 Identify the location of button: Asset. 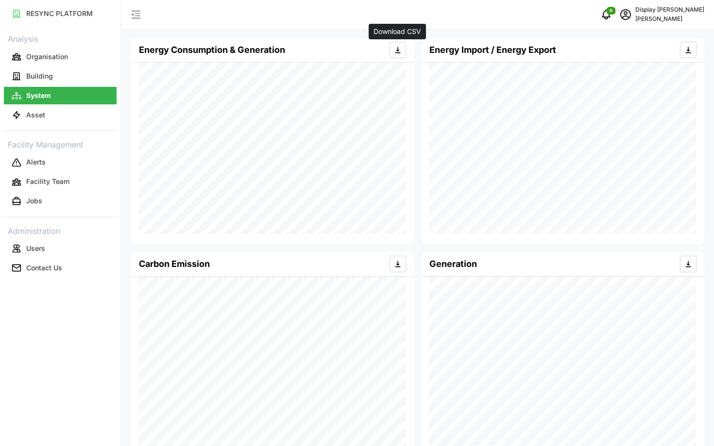
(60, 115).